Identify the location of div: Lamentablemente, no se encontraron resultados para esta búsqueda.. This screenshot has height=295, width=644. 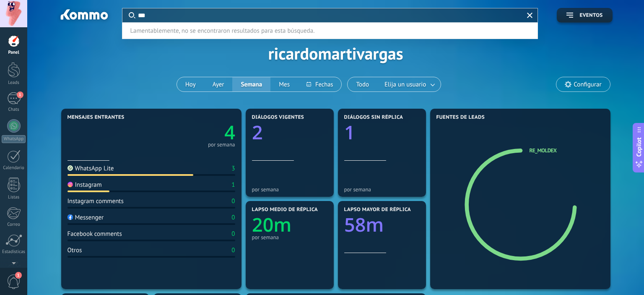
(316, 31).